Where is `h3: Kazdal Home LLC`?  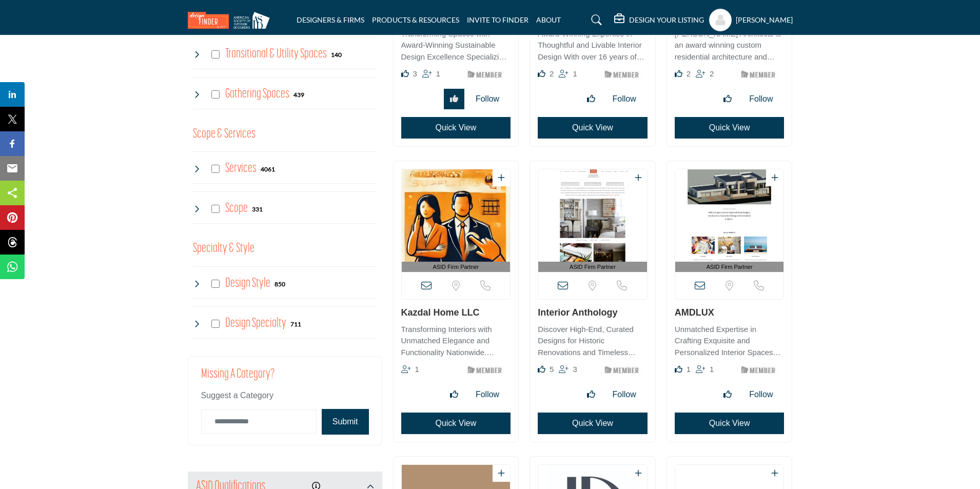 h3: Kazdal Home LLC is located at coordinates (456, 313).